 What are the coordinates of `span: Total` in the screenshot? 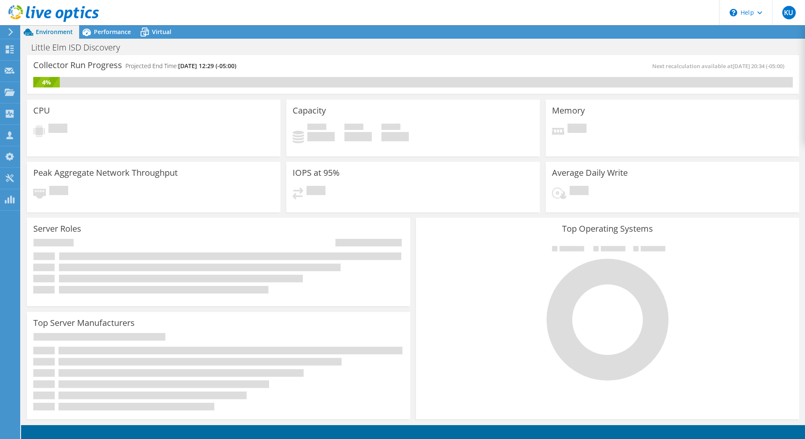 It's located at (390, 128).